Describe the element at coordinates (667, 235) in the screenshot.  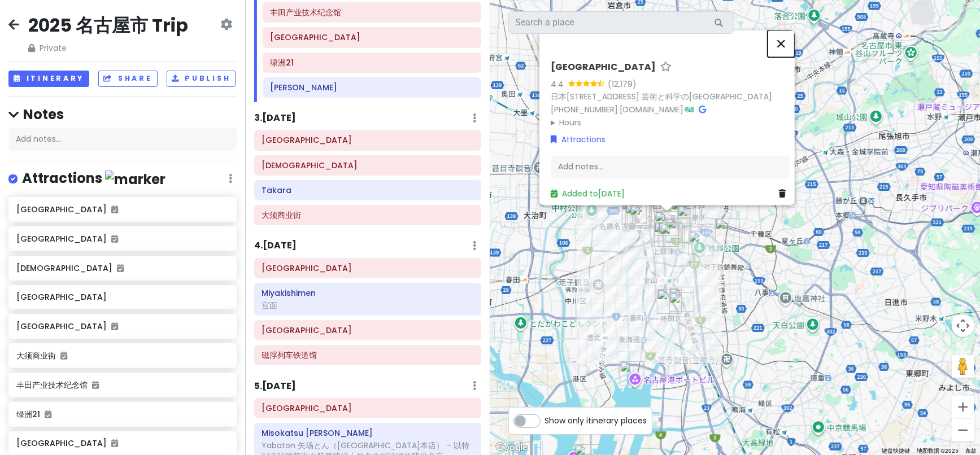
I see `div: 大须观音` at that location.